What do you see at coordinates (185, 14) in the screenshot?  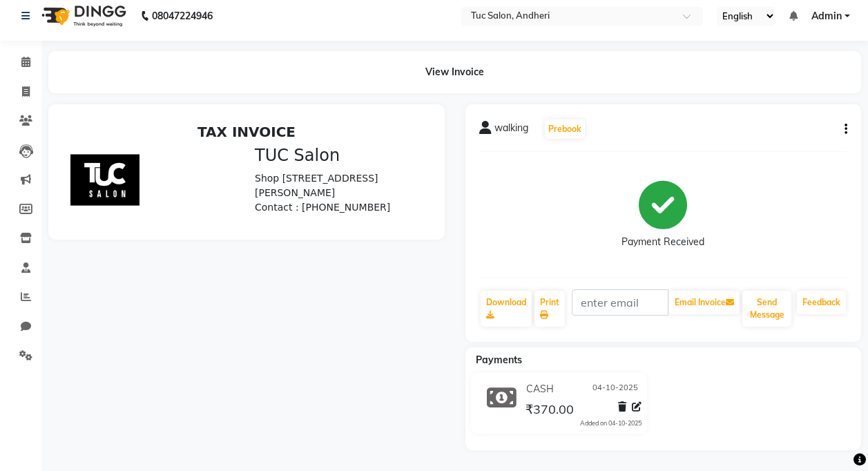 I see `h2: TAX INVOICE` at bounding box center [185, 14].